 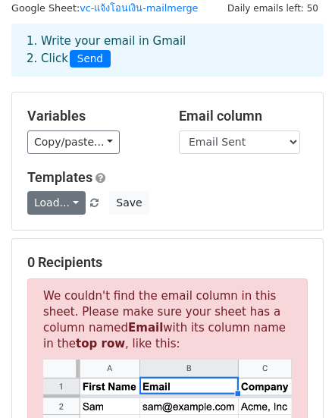 What do you see at coordinates (243, 116) in the screenshot?
I see `h5: Email column` at bounding box center [243, 116].